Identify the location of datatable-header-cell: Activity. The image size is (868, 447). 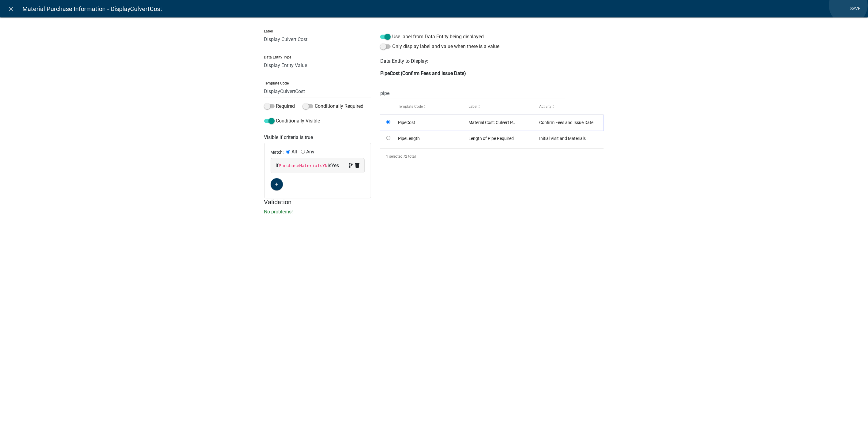
(569, 107).